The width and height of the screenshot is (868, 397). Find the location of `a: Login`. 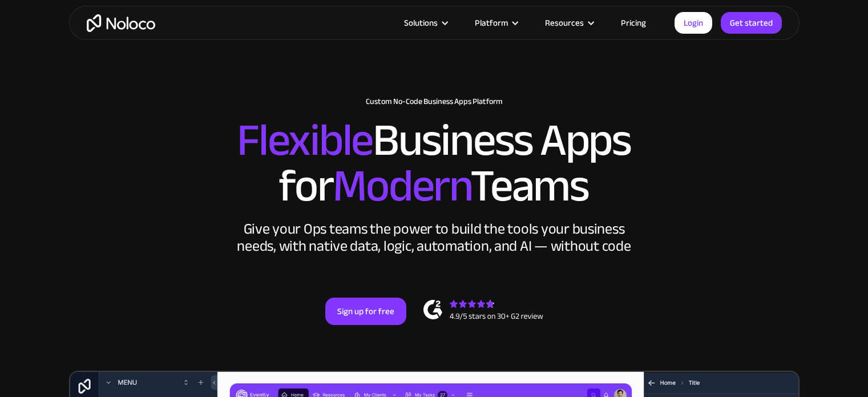

a: Login is located at coordinates (694, 23).